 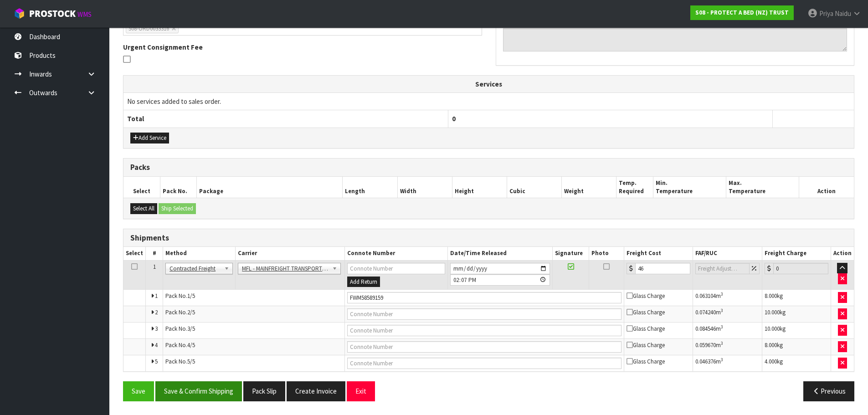 I want to click on span: 1, so click(x=156, y=296).